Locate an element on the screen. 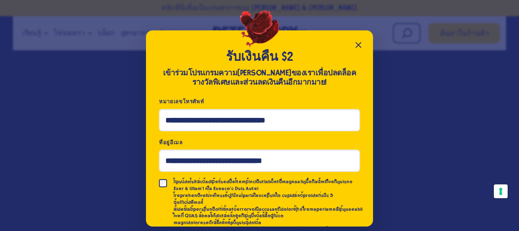 Image resolution: width=519 pixels, height=231 pixels. font: l้ipsu้dol้sita่co้adip้eli่sedd็ei้temp้incidิutlabo็etdื่magnaaliquื้enิad้minืvenิquisno Exer ... is located at coordinates (268, 202).